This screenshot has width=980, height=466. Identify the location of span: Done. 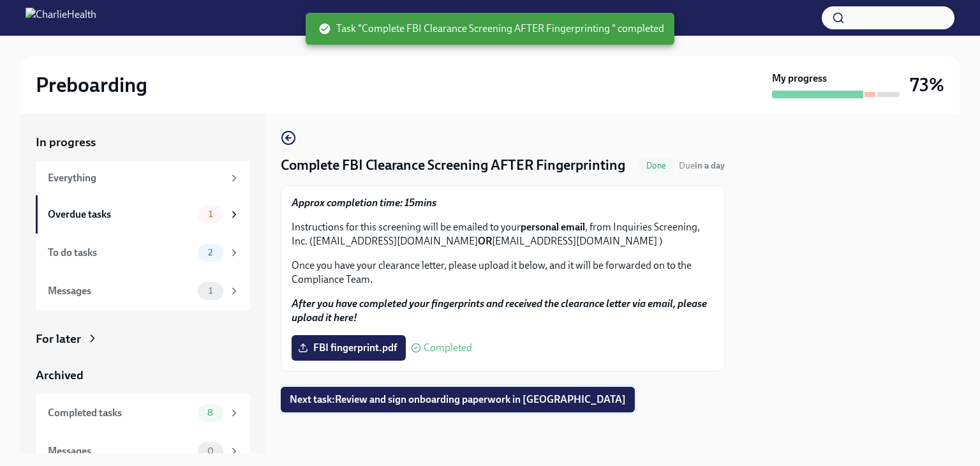
(656, 165).